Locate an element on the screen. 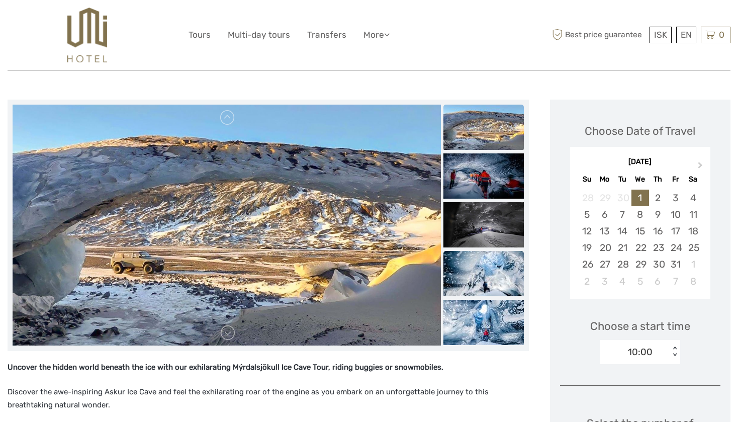  div: Fr is located at coordinates (675, 179).